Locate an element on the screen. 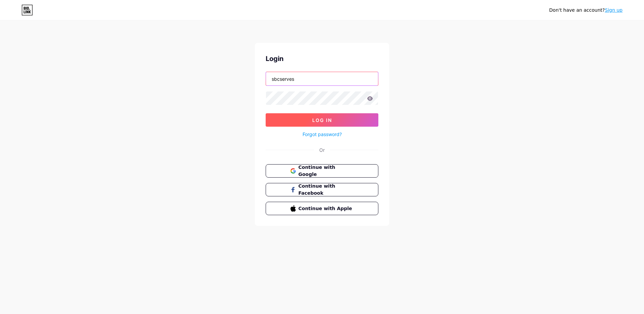 The width and height of the screenshot is (644, 314). div: Login is located at coordinates (322, 58).